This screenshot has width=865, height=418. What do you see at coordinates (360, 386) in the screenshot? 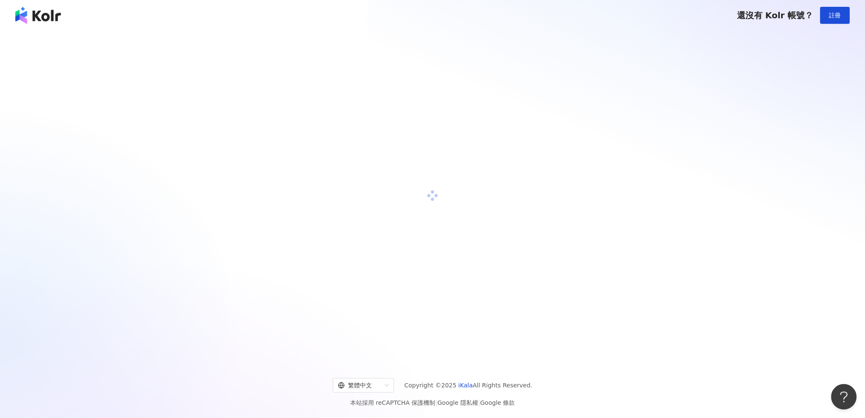
I see `div: 繁體中文` at bounding box center [360, 386].